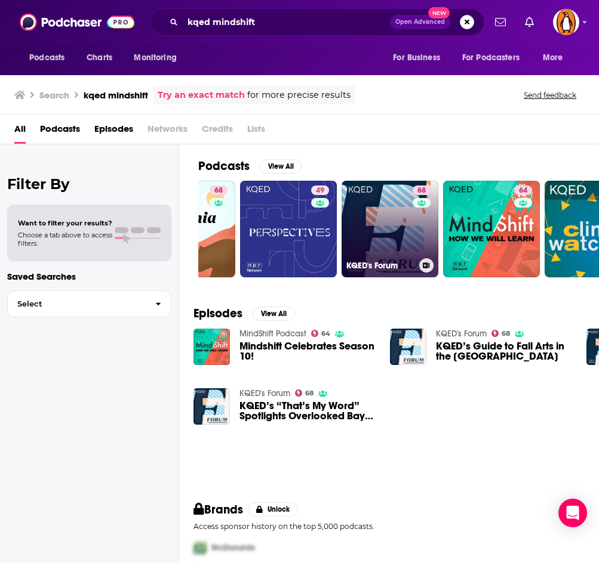  Describe the element at coordinates (389, 526) in the screenshot. I see `p: Access sponsor history on the top 5,000 podcasts.` at that location.